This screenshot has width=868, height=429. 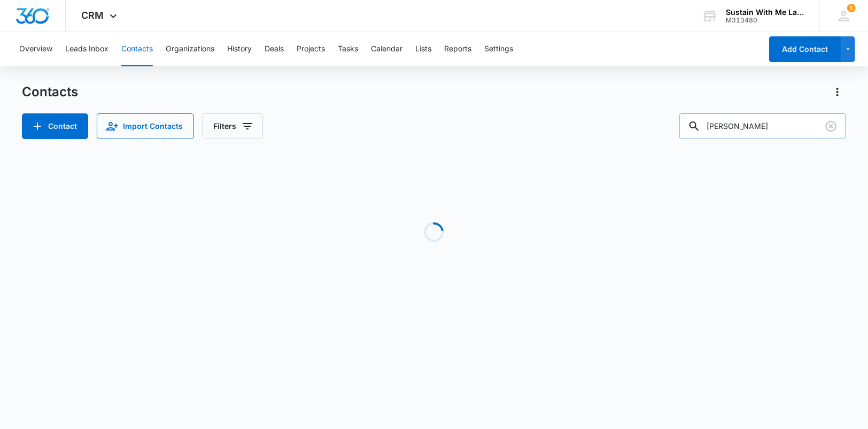 What do you see at coordinates (239, 49) in the screenshot?
I see `button: History` at bounding box center [239, 49].